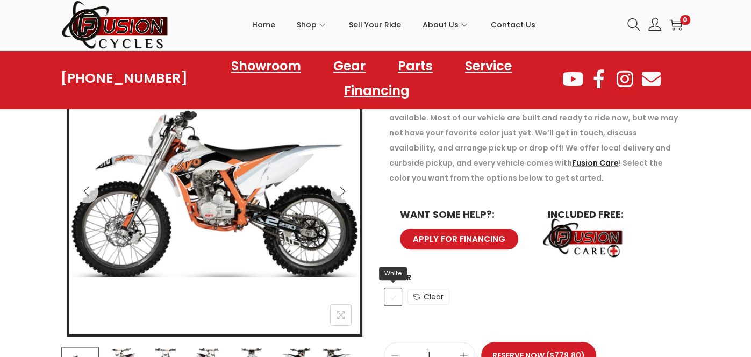  What do you see at coordinates (595, 163) in the screenshot?
I see `a: Fusion Care` at bounding box center [595, 163].